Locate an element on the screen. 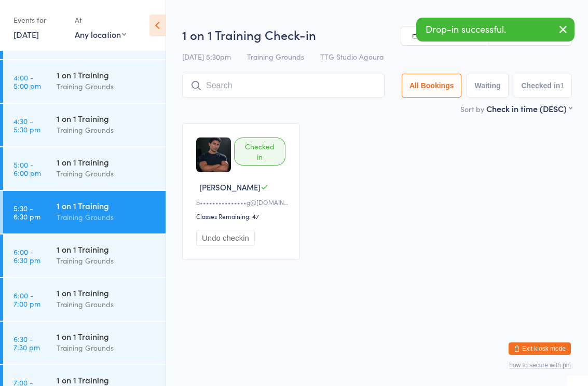 The image size is (588, 386). span: TTG Studio Agoura is located at coordinates (352, 57).